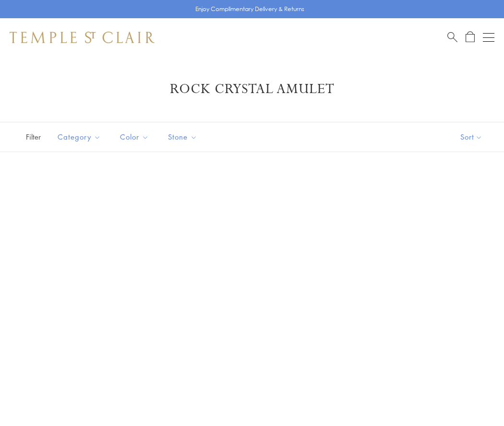 The image size is (504, 426). What do you see at coordinates (471, 136) in the screenshot?
I see `button: Show sort by` at bounding box center [471, 136].